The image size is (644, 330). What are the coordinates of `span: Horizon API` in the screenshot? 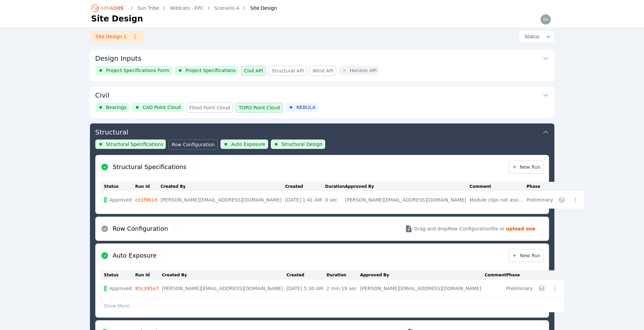 It's located at (363, 71).